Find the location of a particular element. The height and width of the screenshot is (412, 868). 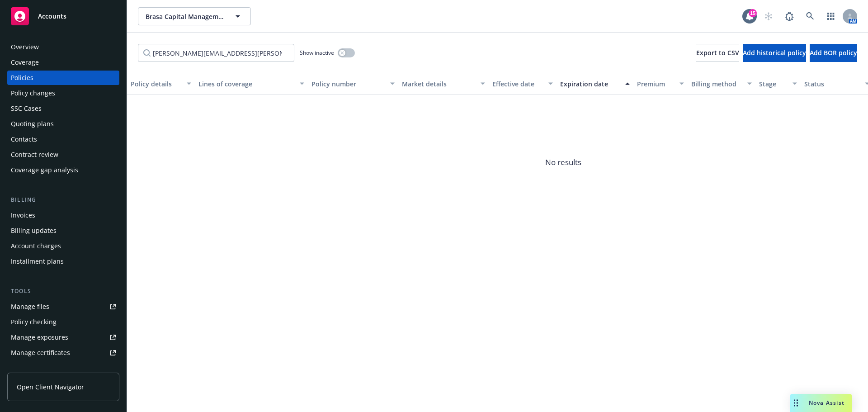

a: Search is located at coordinates (810, 16).